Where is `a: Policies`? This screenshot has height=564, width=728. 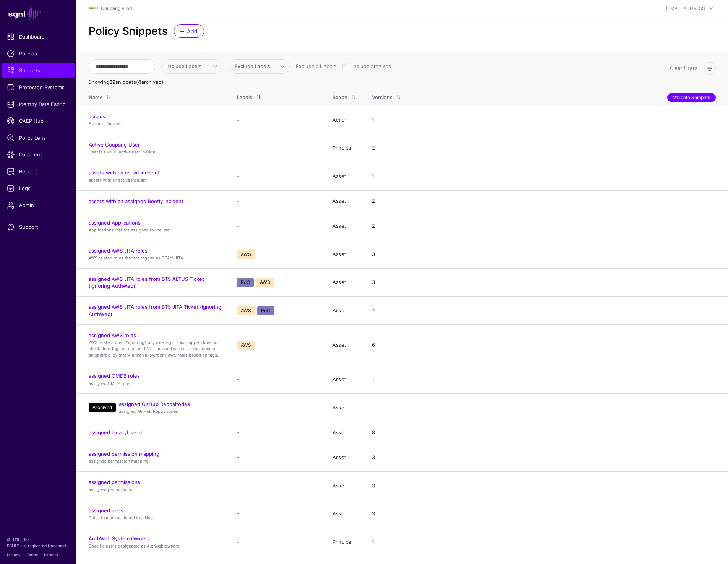 a: Policies is located at coordinates (38, 54).